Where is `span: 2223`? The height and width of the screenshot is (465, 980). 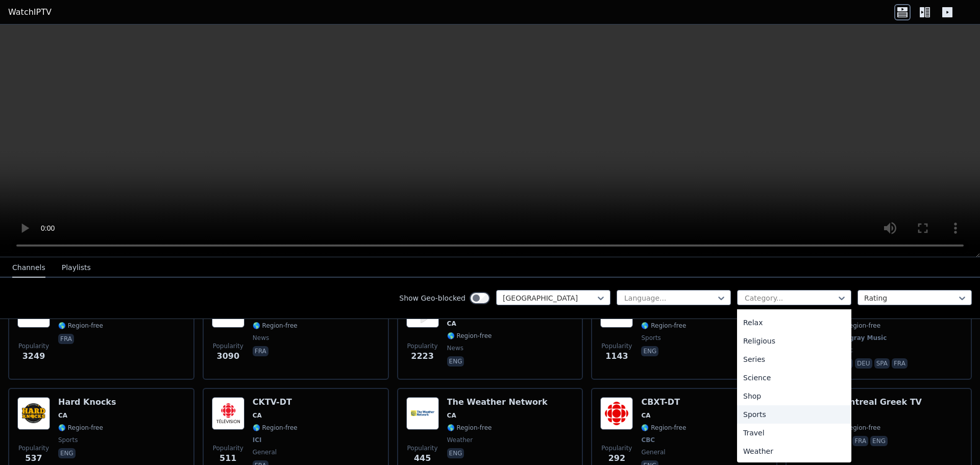
span: 2223 is located at coordinates (422, 356).